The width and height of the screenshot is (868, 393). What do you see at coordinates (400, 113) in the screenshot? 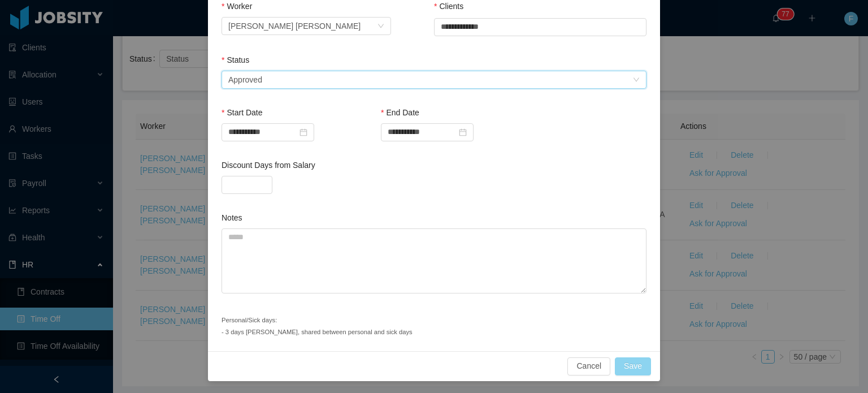
I see `label: End Date` at bounding box center [400, 113].